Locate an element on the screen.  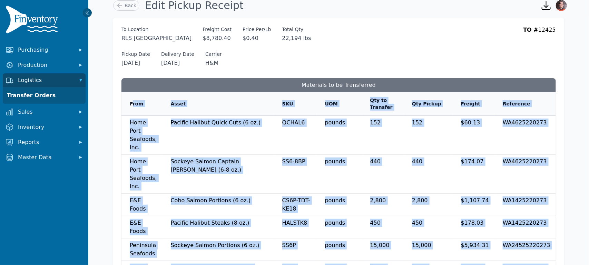
span: $0.40 is located at coordinates (257, 38).